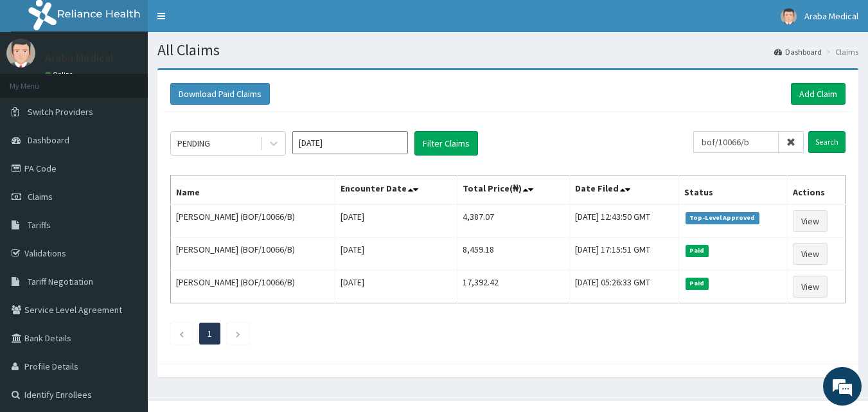  What do you see at coordinates (831, 16) in the screenshot?
I see `span: Araba Medical` at bounding box center [831, 16].